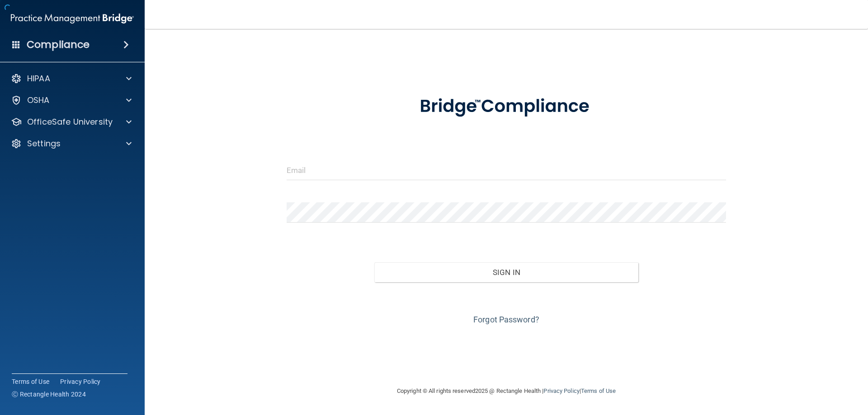 The image size is (868, 415). Describe the element at coordinates (58, 45) in the screenshot. I see `h4: Compliance` at that location.